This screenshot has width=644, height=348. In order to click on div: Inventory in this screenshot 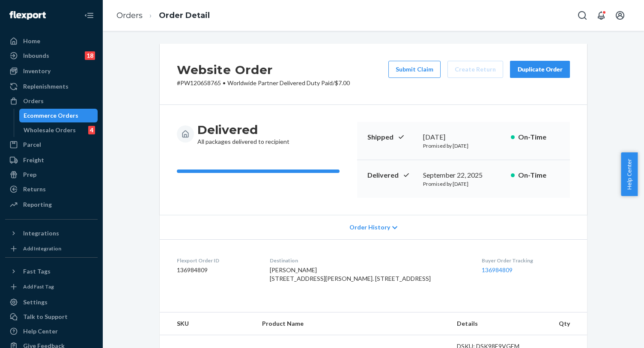, I will do `click(37, 71)`.